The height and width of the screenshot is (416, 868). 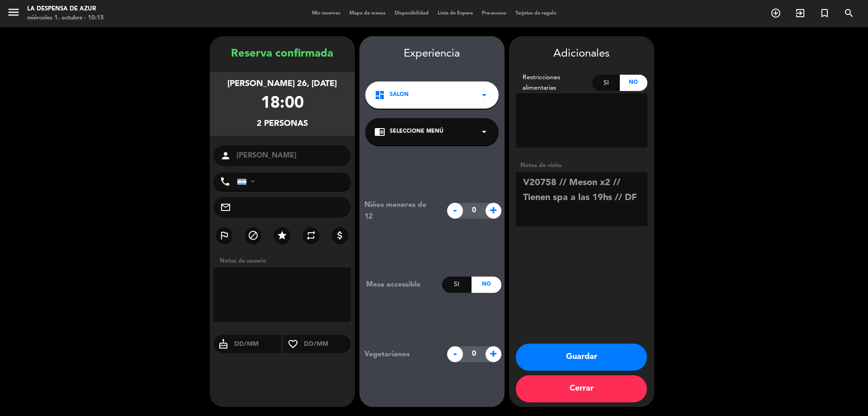 What do you see at coordinates (494, 14) in the screenshot?
I see `span: Pre-acceso` at bounding box center [494, 14].